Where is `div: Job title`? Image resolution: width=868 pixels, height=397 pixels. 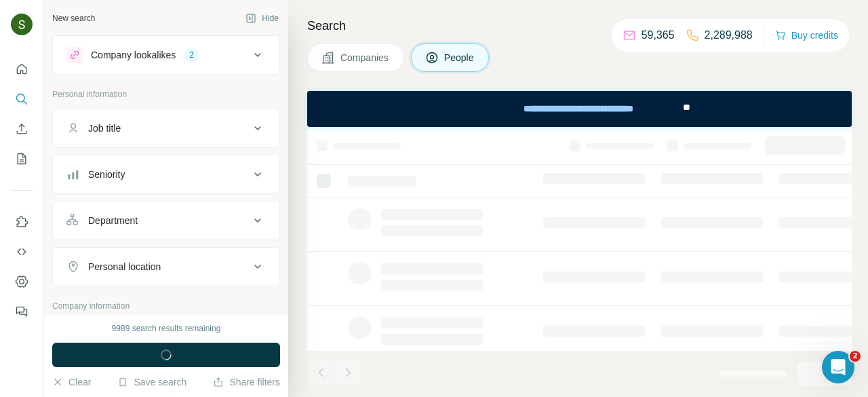
div: Job title is located at coordinates (105, 128).